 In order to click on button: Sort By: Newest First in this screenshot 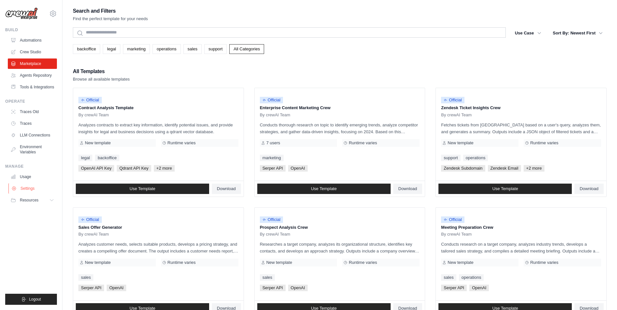, I will do `click(578, 33)`.